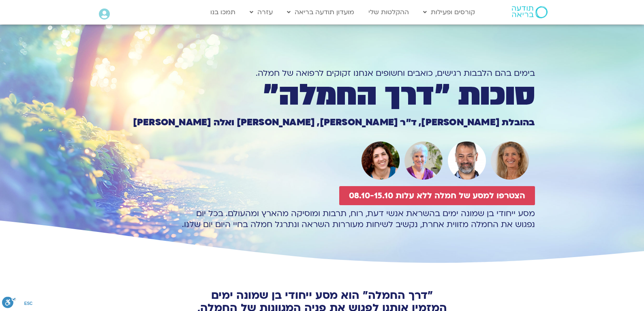 This screenshot has width=644, height=311. What do you see at coordinates (389, 12) in the screenshot?
I see `a: ההקלטות שלי` at bounding box center [389, 12].